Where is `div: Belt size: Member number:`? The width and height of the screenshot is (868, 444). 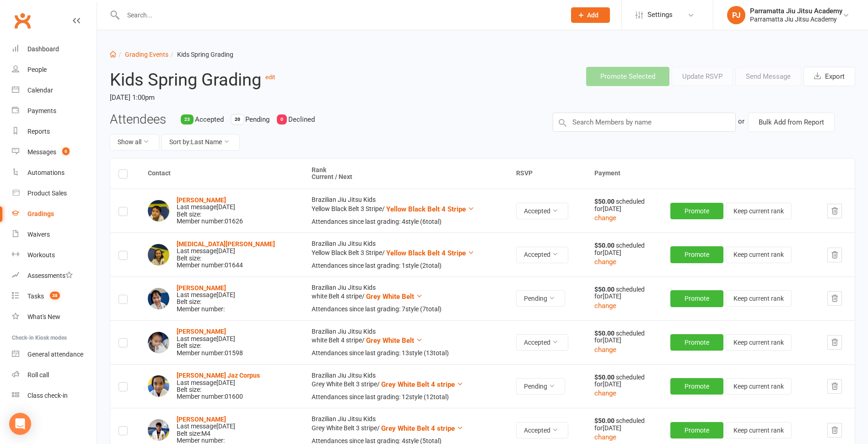
div: Belt size: Member number: is located at coordinates (206, 298).